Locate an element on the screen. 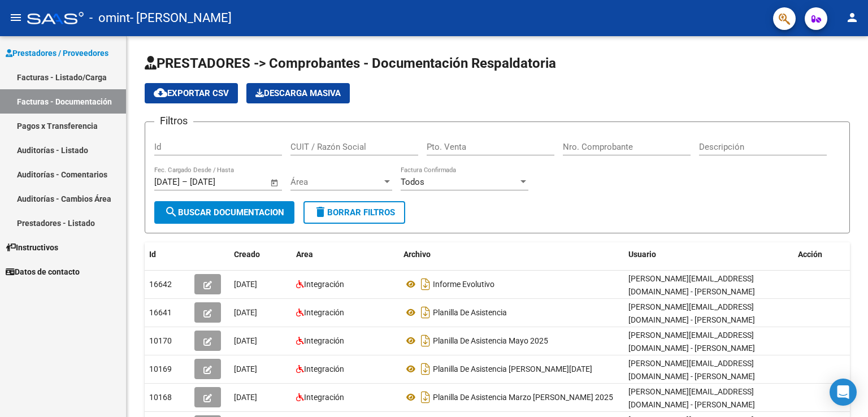 This screenshot has height=417, width=868. span: Informe Evolutivo is located at coordinates (463, 284).